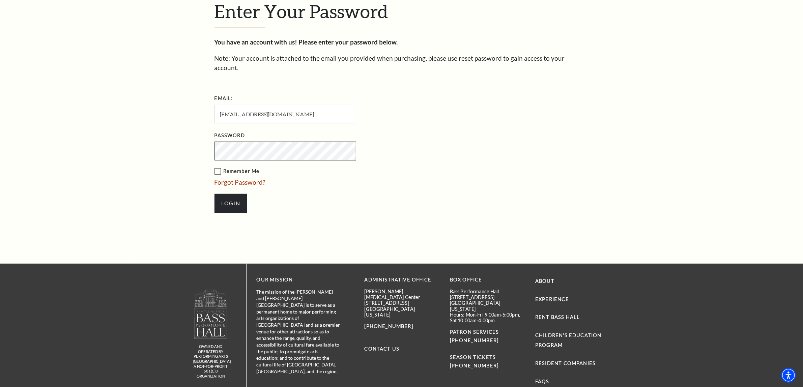  Describe the element at coordinates (542, 382) in the screenshot. I see `a: FAQs` at that location.